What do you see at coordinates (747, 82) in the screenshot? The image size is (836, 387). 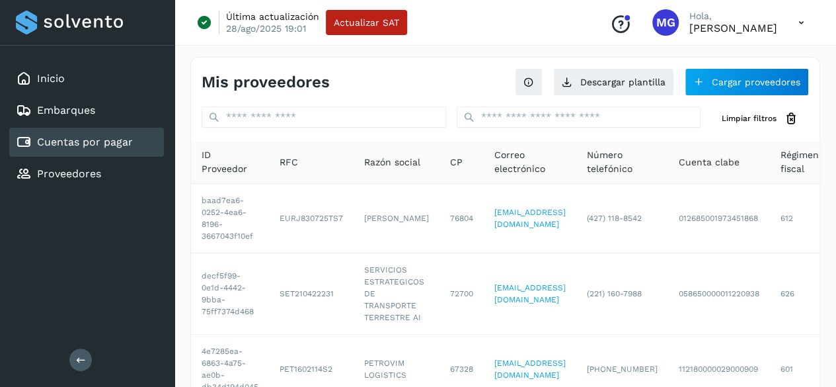 I see `button: Cargar proveedores` at bounding box center [747, 82].